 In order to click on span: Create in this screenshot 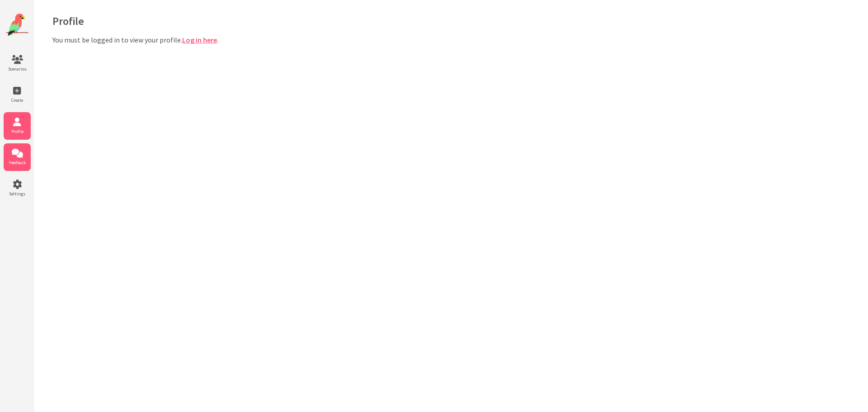, I will do `click(17, 100)`.